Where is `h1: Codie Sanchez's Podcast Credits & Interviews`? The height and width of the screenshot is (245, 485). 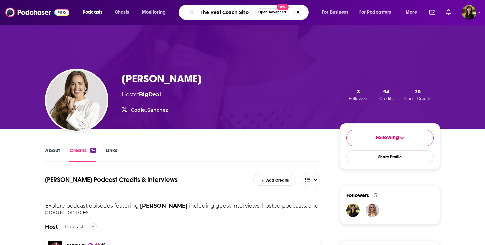 h1: Codie Sanchez's Podcast Credits & Interviews is located at coordinates (143, 180).